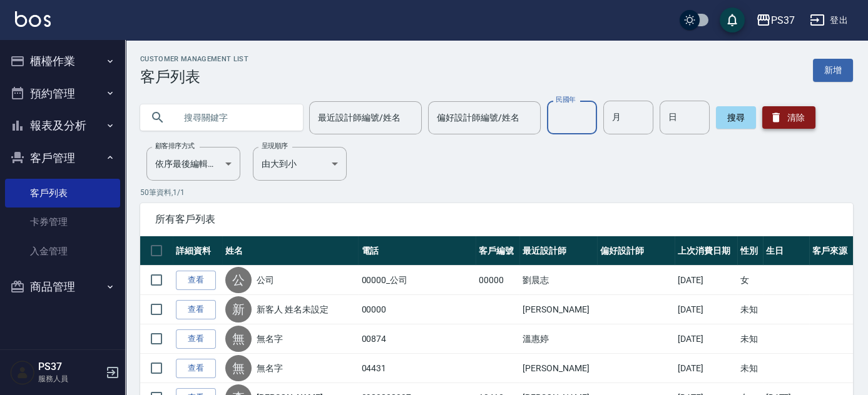 The image size is (868, 395). Describe the element at coordinates (63, 222) in the screenshot. I see `a: 卡券管理` at that location.